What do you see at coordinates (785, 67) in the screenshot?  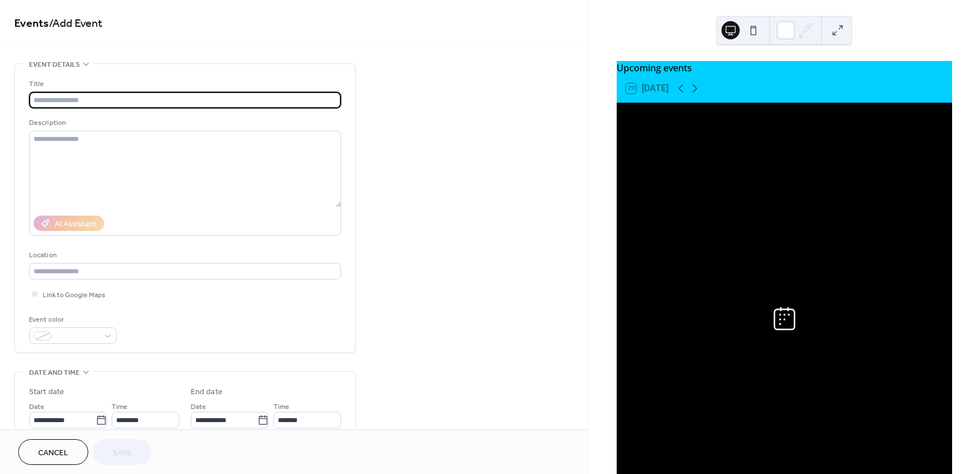 I see `div: Upcoming events` at bounding box center [785, 67].